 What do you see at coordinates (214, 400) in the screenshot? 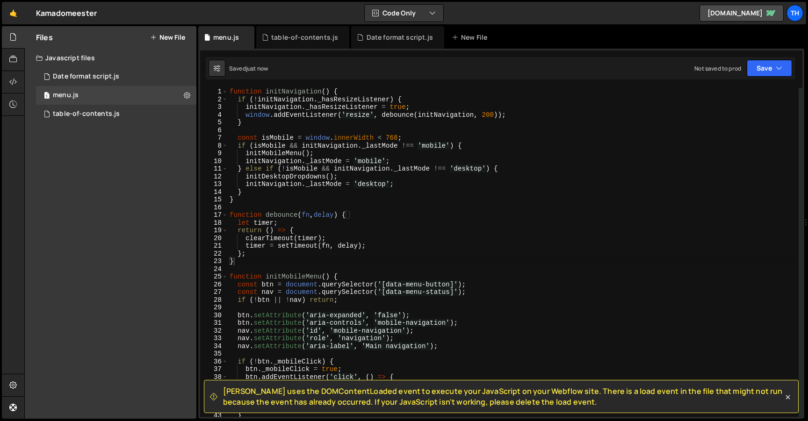
I see `div: 41` at bounding box center [214, 400].